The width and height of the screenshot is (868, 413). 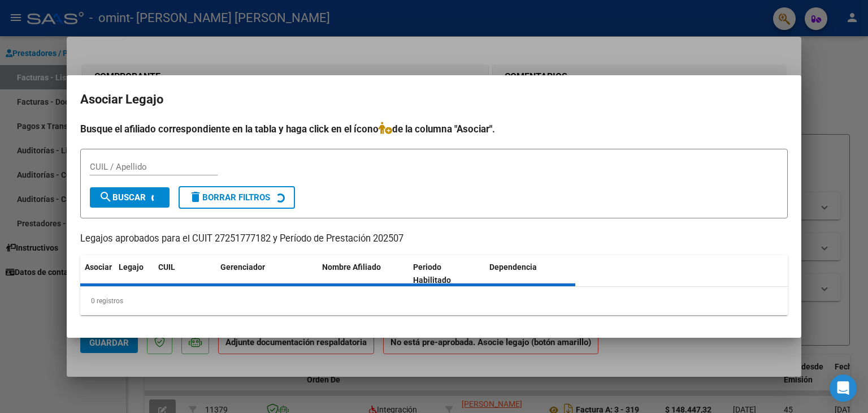 What do you see at coordinates (434, 239) in the screenshot?
I see `p: Legajos aprobados para el CUIT 27251777182 y Período de Prestación 202507` at bounding box center [434, 239].